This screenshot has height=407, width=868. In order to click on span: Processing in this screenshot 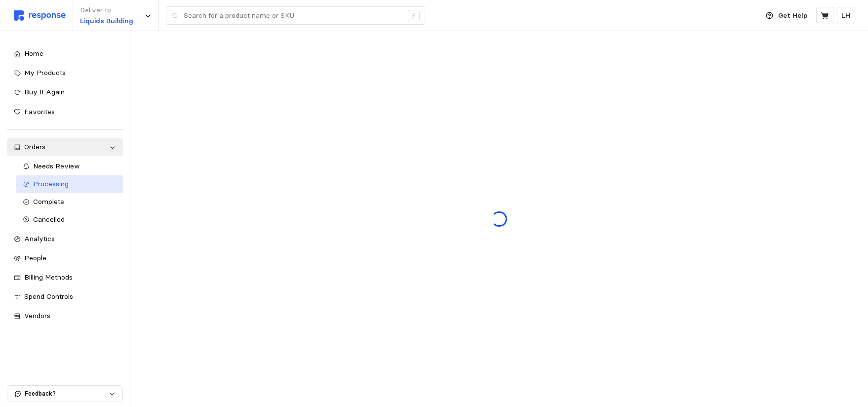, I will do `click(51, 184)`.